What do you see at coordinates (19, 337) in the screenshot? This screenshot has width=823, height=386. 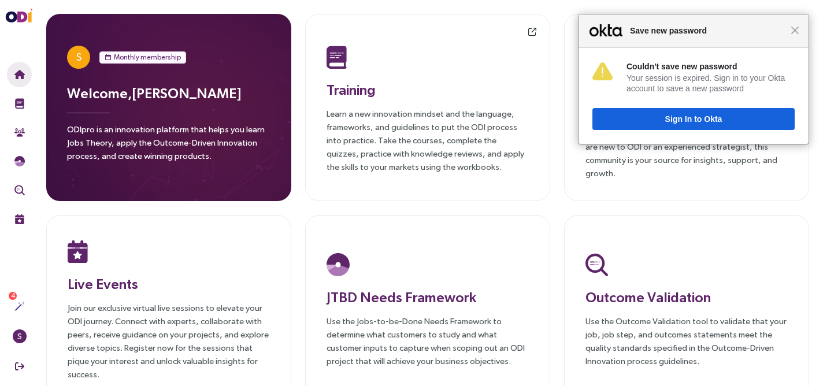 I see `button: S` at bounding box center [19, 337].